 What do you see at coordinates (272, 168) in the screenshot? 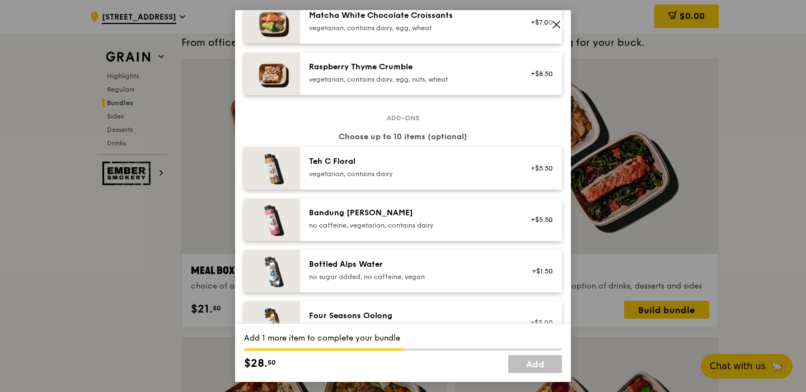
I see `img: daily_normal_HORZ-teh-c-floral.jpg` at bounding box center [272, 168].